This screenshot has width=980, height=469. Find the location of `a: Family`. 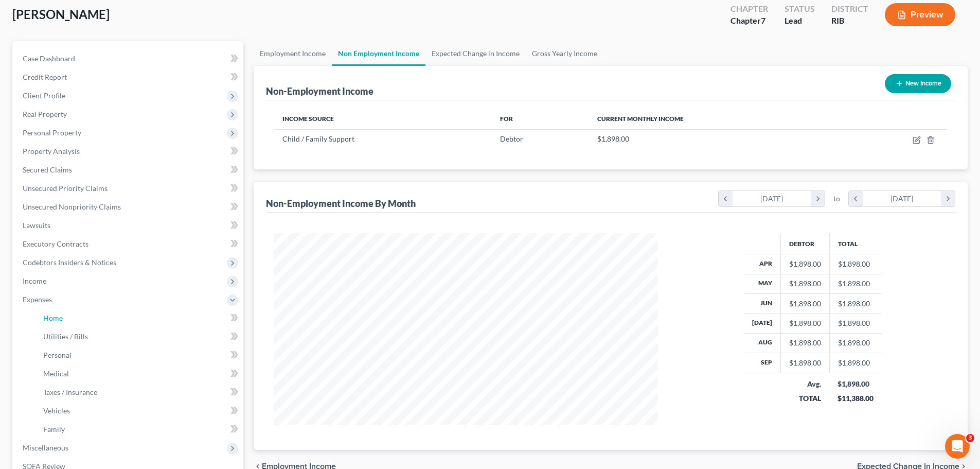

a: Family is located at coordinates (139, 429).